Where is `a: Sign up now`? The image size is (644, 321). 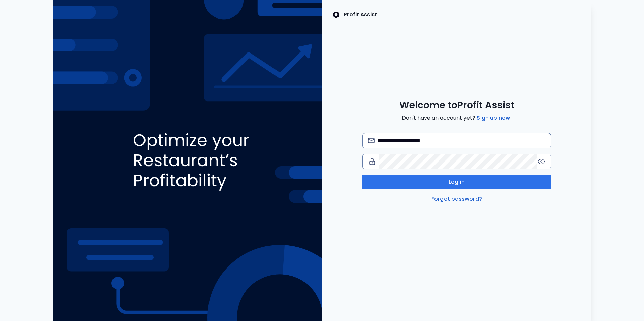
a: Sign up now is located at coordinates (493, 118).